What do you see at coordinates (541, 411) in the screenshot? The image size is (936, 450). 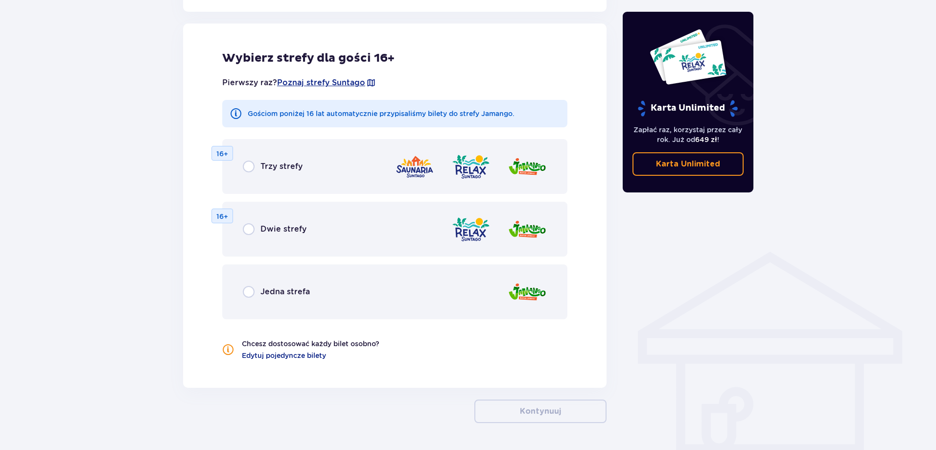 I see `p: Kontynuuj` at bounding box center [541, 411].